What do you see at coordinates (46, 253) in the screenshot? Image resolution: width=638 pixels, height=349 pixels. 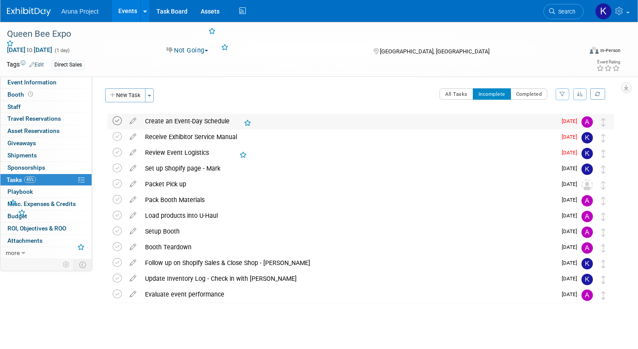 I see `a: more` at bounding box center [46, 253].